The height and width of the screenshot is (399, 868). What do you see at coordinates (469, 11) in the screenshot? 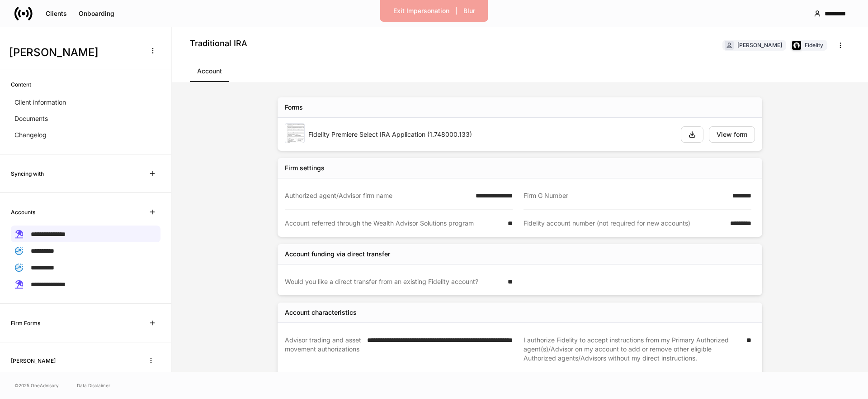
I see `button: Blur` at bounding box center [469, 11].